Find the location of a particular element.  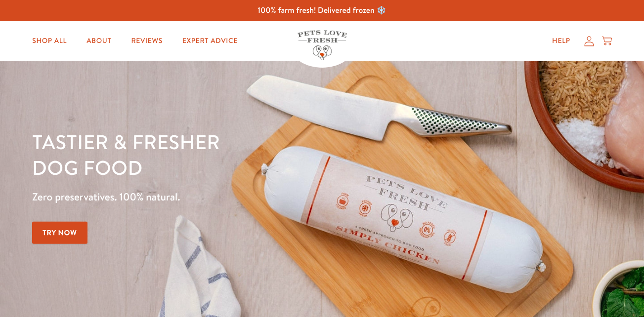

a: Expert Advice is located at coordinates (210, 41).